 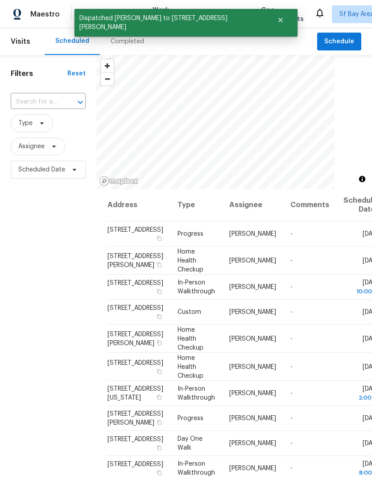 What do you see at coordinates (80, 102) in the screenshot?
I see `button: Open` at bounding box center [80, 102].